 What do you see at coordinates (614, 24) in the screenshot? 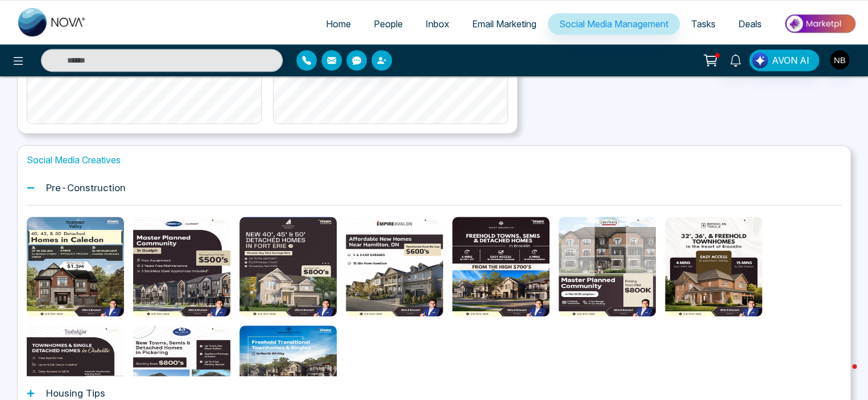
I see `a: Social Media Management` at bounding box center [614, 24].